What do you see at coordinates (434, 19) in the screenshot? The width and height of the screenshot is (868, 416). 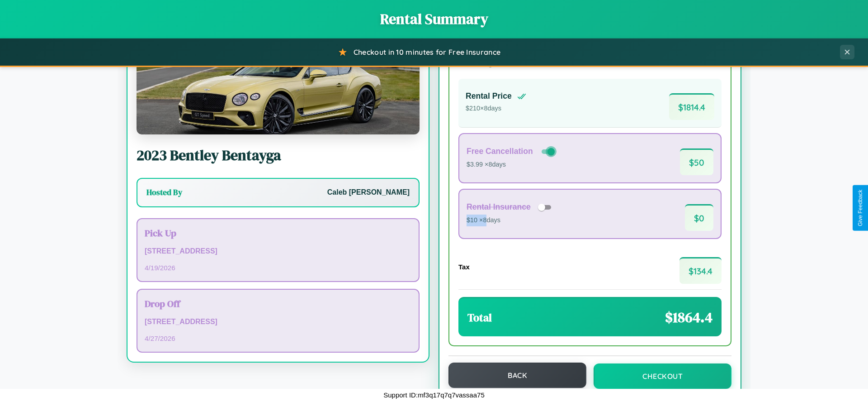 I see `h1: Rental Summary` at bounding box center [434, 19].